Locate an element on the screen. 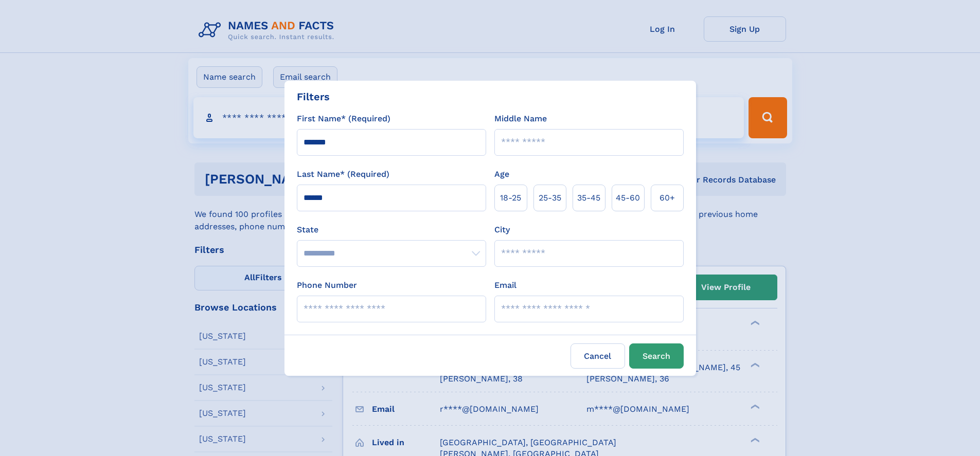 The height and width of the screenshot is (456, 980). label: First Name* (Required) is located at coordinates (344, 119).